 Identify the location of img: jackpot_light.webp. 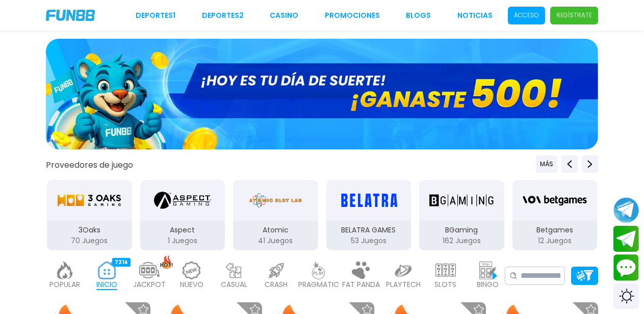
(149, 271).